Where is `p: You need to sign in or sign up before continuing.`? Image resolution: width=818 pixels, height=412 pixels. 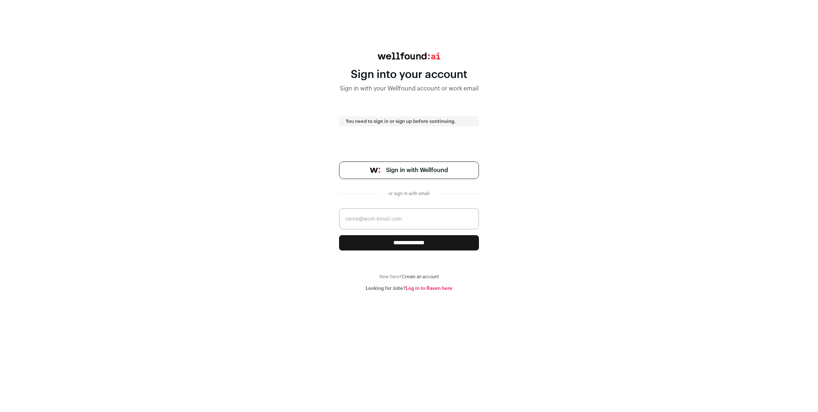
p: You need to sign in or sign up before continuing. is located at coordinates (409, 121).